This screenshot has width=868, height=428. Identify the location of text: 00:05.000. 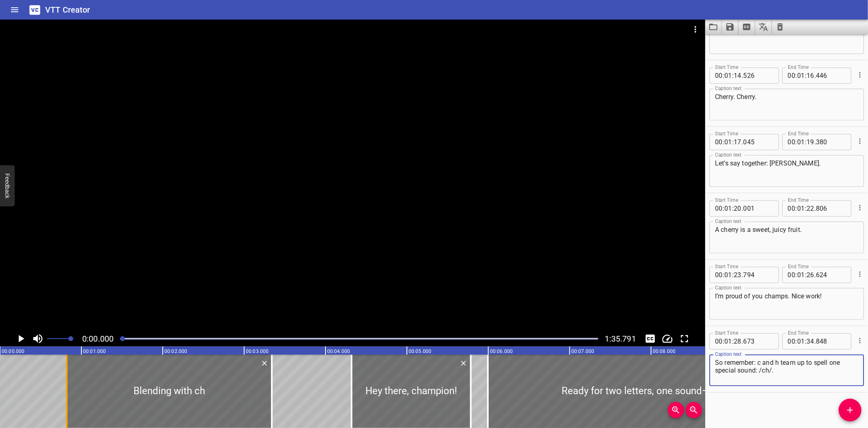
(420, 352).